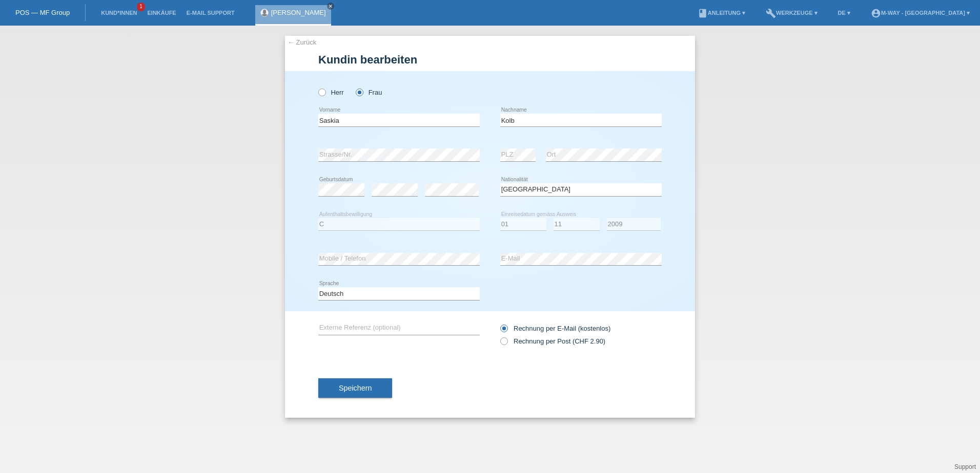 The image size is (980, 473). I want to click on a: Kund*innen, so click(119, 13).